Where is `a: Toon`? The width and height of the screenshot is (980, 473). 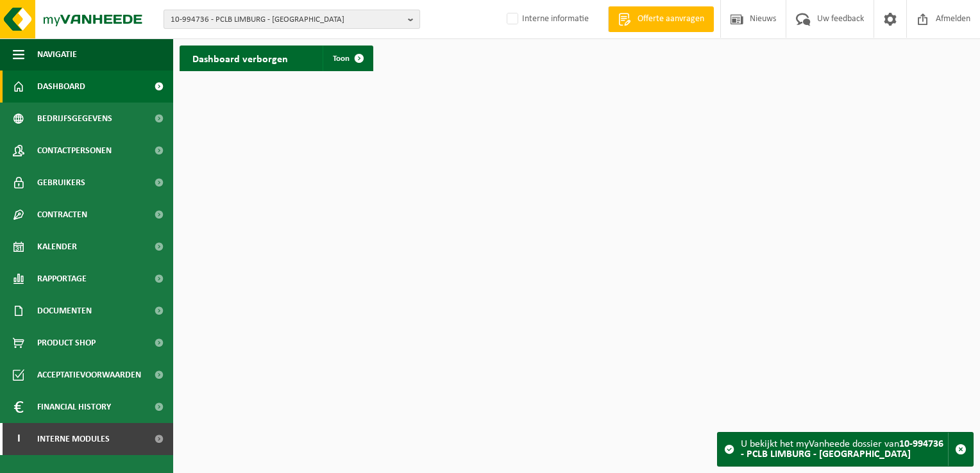 a: Toon is located at coordinates (347, 59).